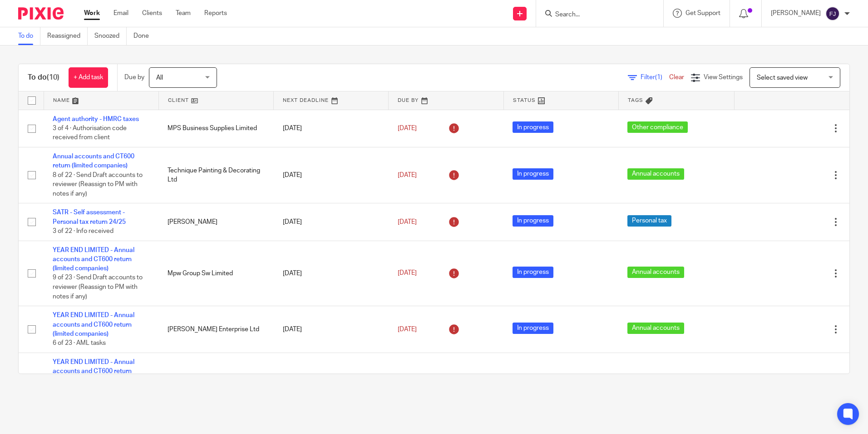  I want to click on span: All, so click(159, 77).